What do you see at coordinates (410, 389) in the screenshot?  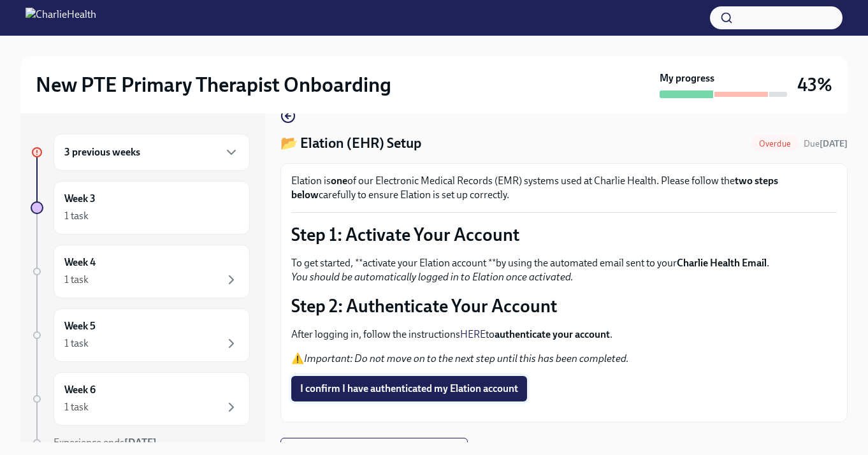 I see `button: I confirm I have authenticated my Elation account` at bounding box center [410, 389].